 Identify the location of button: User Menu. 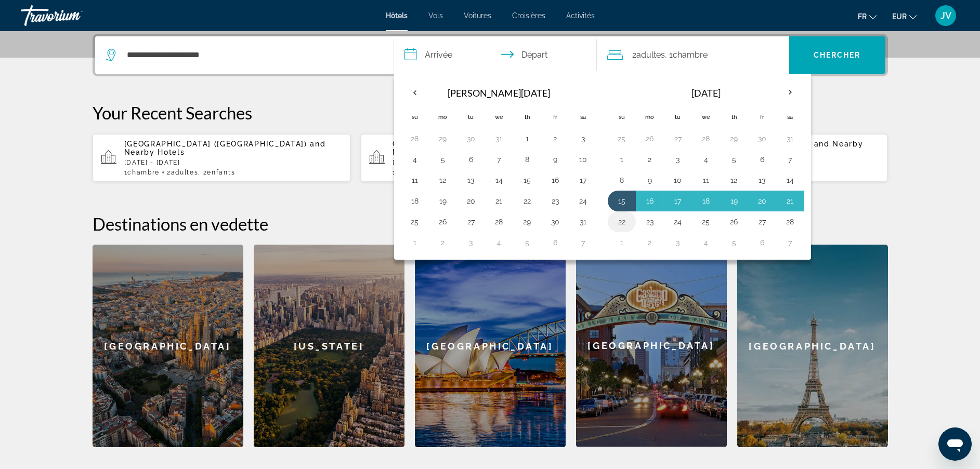
(946, 16).